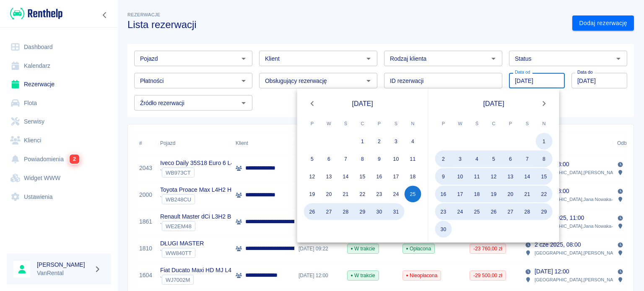 This screenshot has width=644, height=291. I want to click on p: 2 cze 2025, 08:00, so click(558, 244).